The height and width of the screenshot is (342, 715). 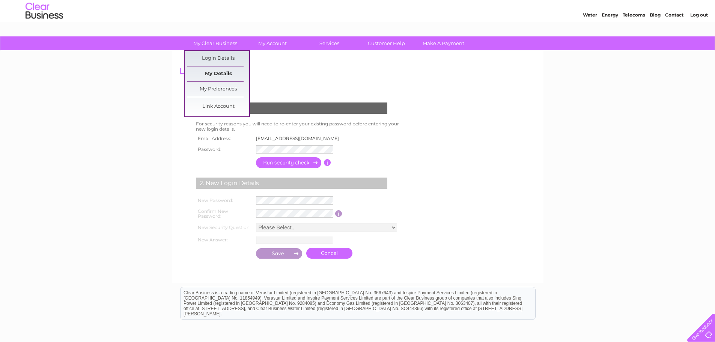 What do you see at coordinates (272, 43) in the screenshot?
I see `a: My Account` at bounding box center [272, 43].